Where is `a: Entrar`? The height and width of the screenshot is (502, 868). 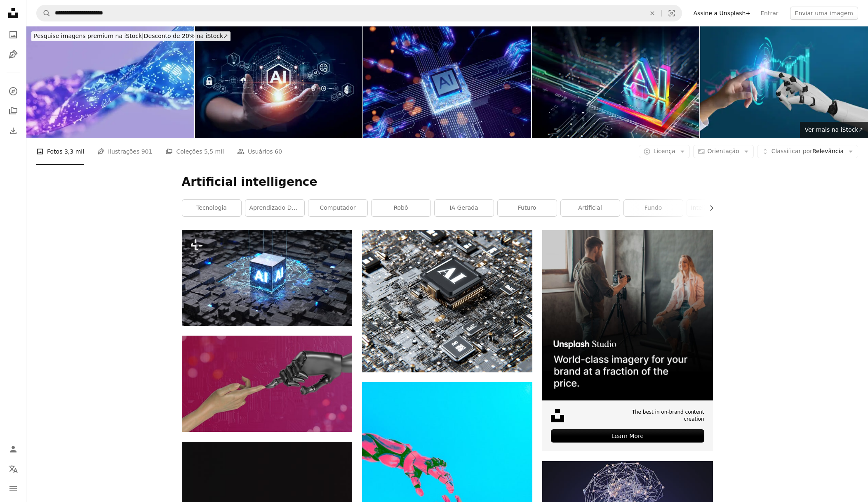 a: Entrar is located at coordinates (769, 13).